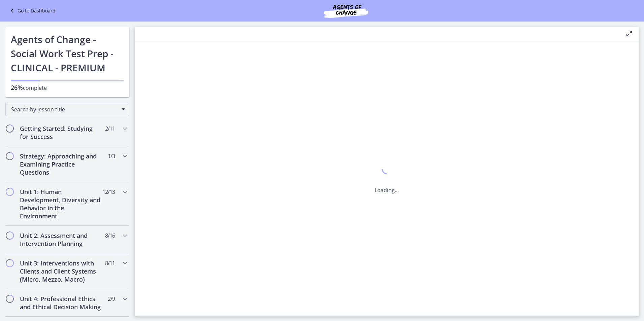  Describe the element at coordinates (32, 11) in the screenshot. I see `a: Go to Dashboard` at that location.